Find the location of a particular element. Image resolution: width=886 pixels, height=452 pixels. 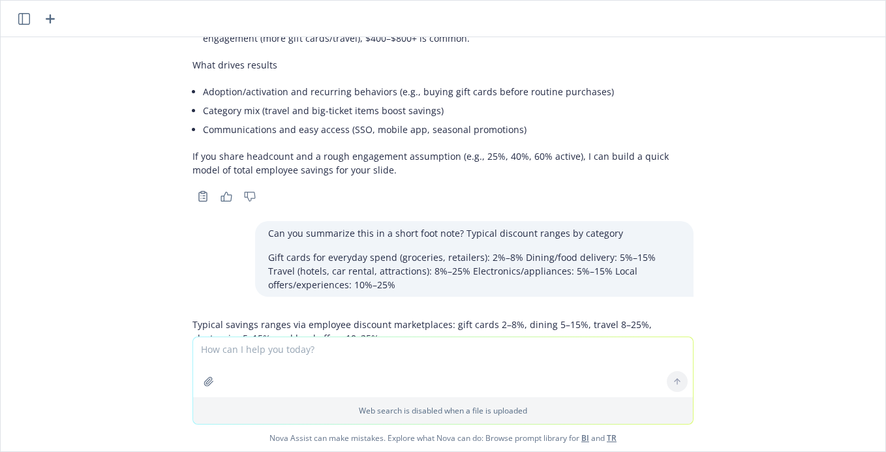

button: Thumbs down is located at coordinates (250, 196).